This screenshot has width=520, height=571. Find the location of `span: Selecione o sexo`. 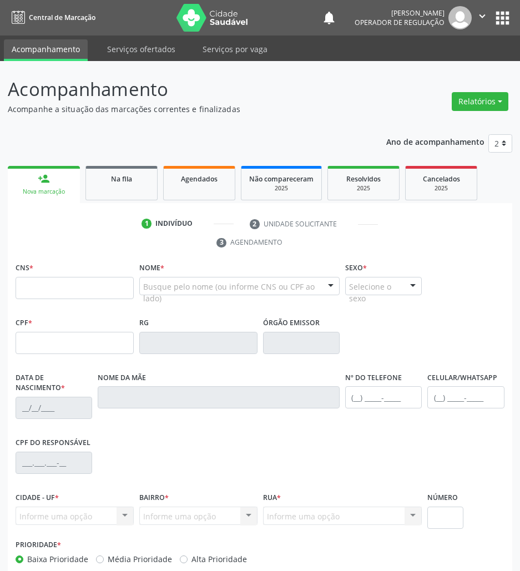

span: Selecione o sexo is located at coordinates (374, 292).